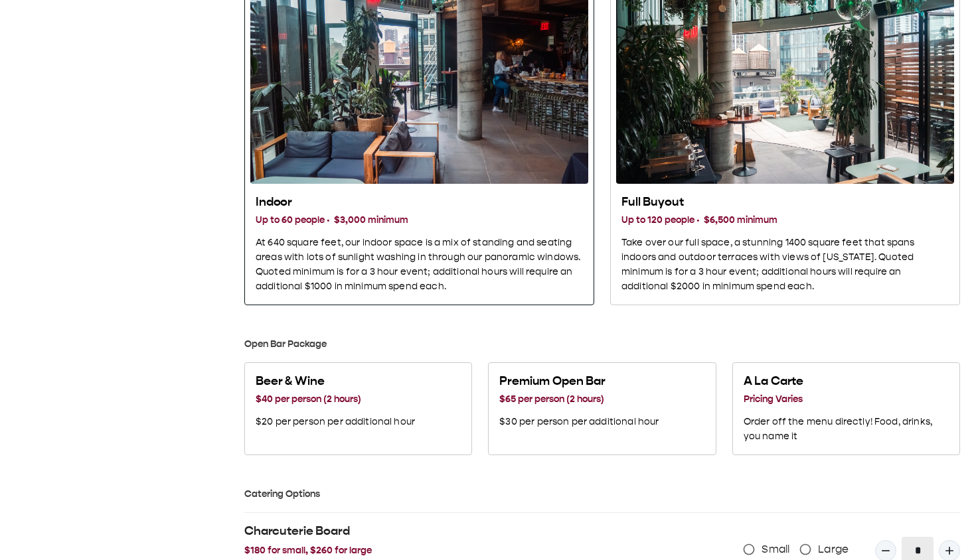  Describe the element at coordinates (784, 203) in the screenshot. I see `h2: Full Buyout` at that location.